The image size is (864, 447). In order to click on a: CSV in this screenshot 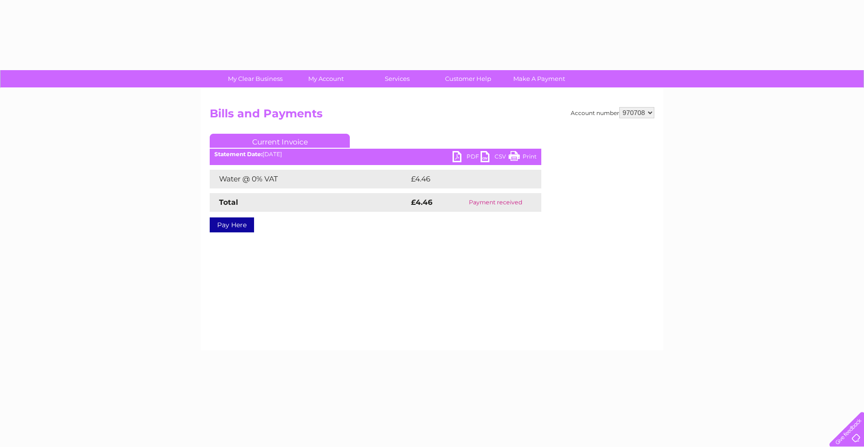, I will do `click(495, 157)`.